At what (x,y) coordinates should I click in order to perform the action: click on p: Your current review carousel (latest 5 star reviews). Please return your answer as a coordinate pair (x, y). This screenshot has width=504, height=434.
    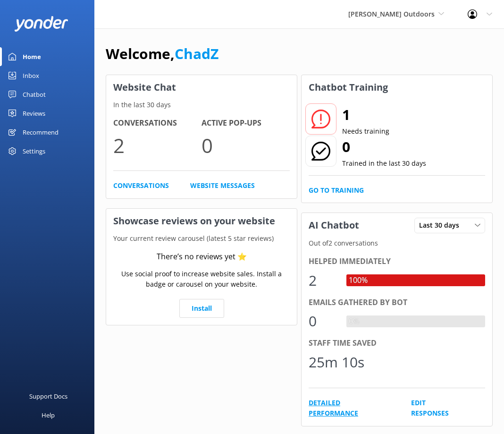
    Looking at the image, I should click on (201, 238).